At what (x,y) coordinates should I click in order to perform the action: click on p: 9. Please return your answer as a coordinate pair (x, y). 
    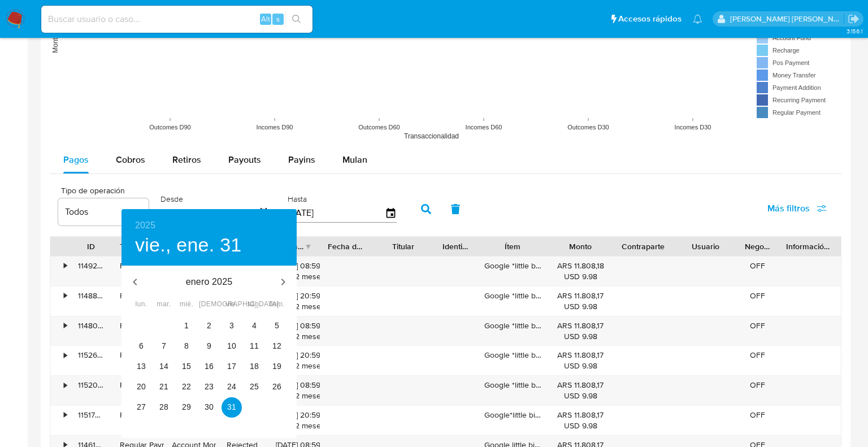
    Looking at the image, I should click on (209, 346).